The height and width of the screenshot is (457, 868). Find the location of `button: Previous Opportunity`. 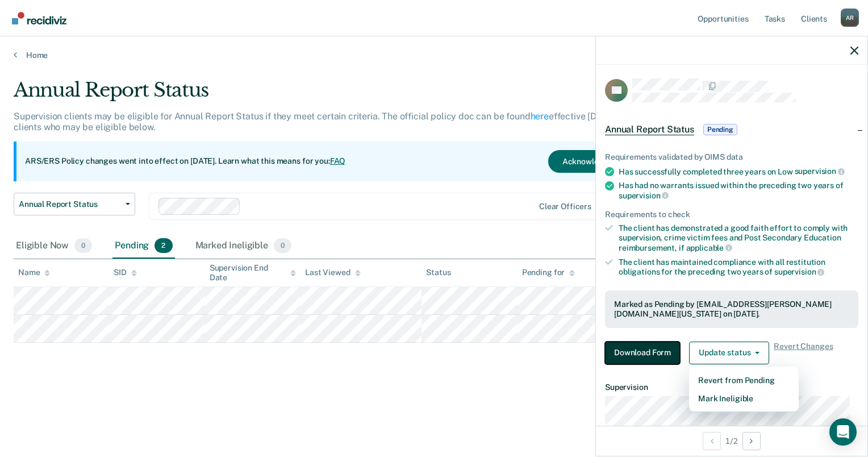

button: Previous Opportunity is located at coordinates (712, 441).